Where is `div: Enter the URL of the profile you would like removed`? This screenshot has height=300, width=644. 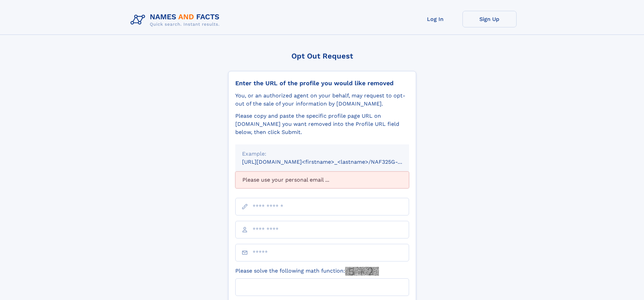 div: Enter the URL of the profile you would like removed is located at coordinates (322, 83).